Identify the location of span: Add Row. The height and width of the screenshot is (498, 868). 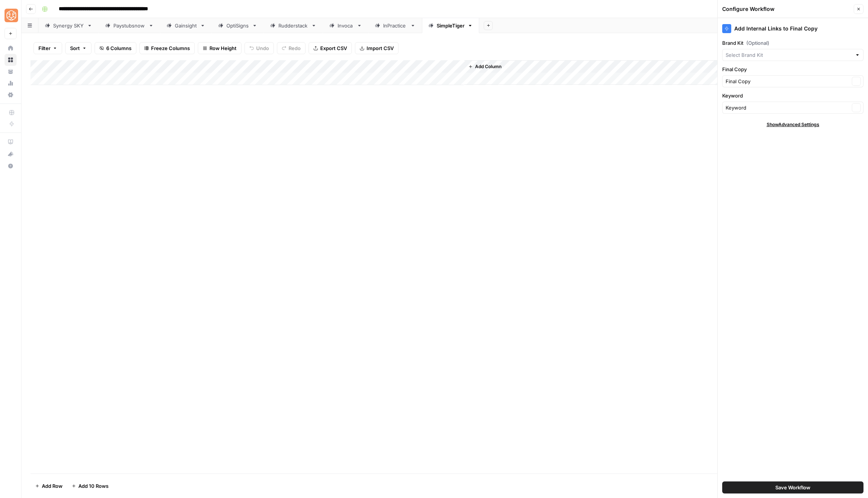
(52, 486).